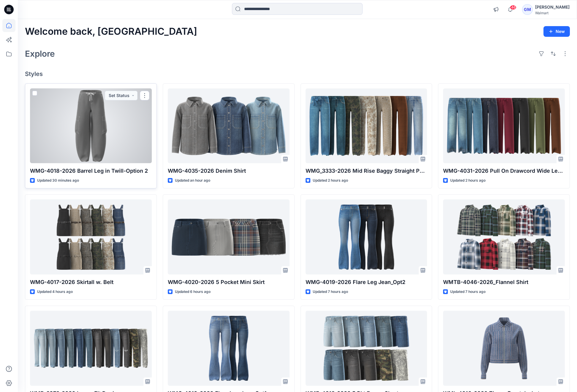  What do you see at coordinates (366, 171) in the screenshot?
I see `p: WMG_3333-2026 Mid Rise Baggy Straight Pant` at bounding box center [366, 171].